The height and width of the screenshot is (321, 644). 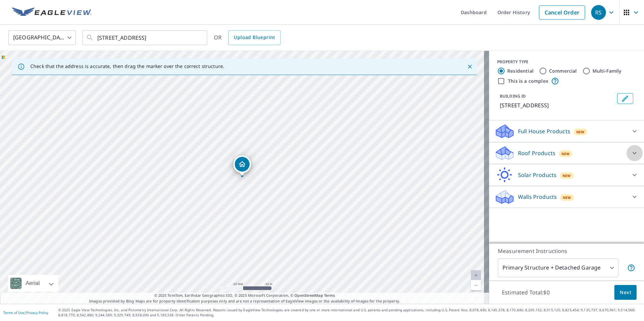 I want to click on span: Next, so click(x=625, y=292).